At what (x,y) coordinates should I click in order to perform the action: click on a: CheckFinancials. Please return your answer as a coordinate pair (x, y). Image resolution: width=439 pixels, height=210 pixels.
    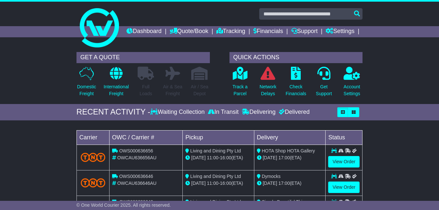
    Looking at the image, I should click on (296, 83).